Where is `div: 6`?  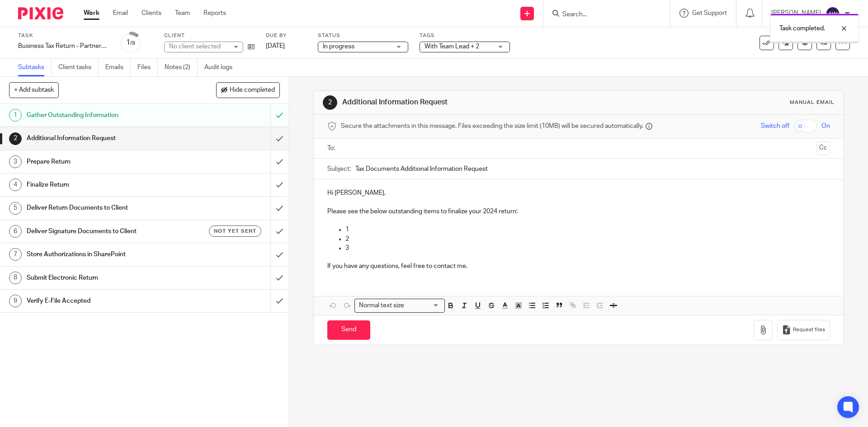 div: 6 is located at coordinates (15, 231).